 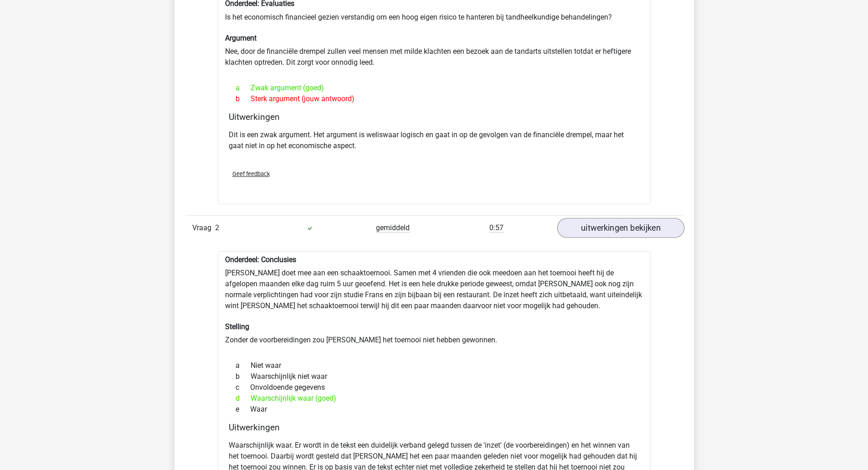 I want to click on div: Niet waar, so click(x=434, y=366).